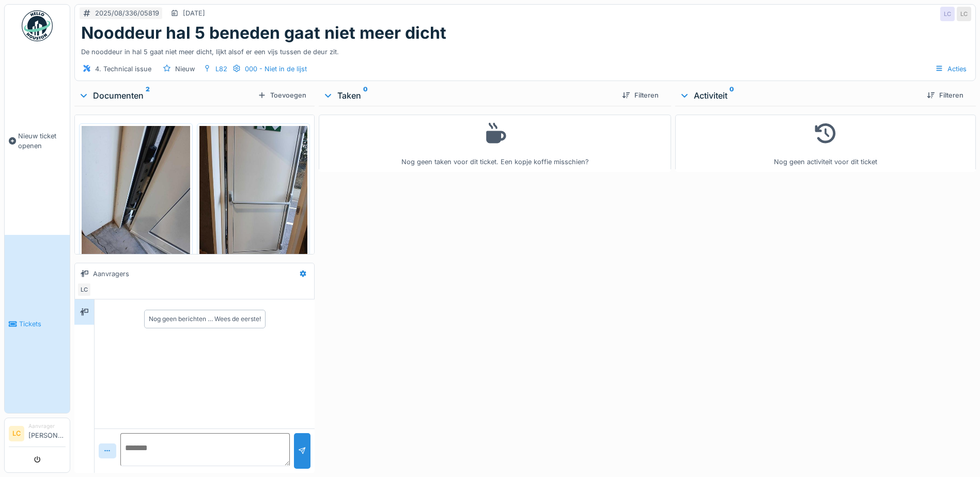 The image size is (980, 477). Describe the element at coordinates (136, 198) in the screenshot. I see `img: ue7z3dtxjq0ripyy1fr8gmtmbzoo` at that location.